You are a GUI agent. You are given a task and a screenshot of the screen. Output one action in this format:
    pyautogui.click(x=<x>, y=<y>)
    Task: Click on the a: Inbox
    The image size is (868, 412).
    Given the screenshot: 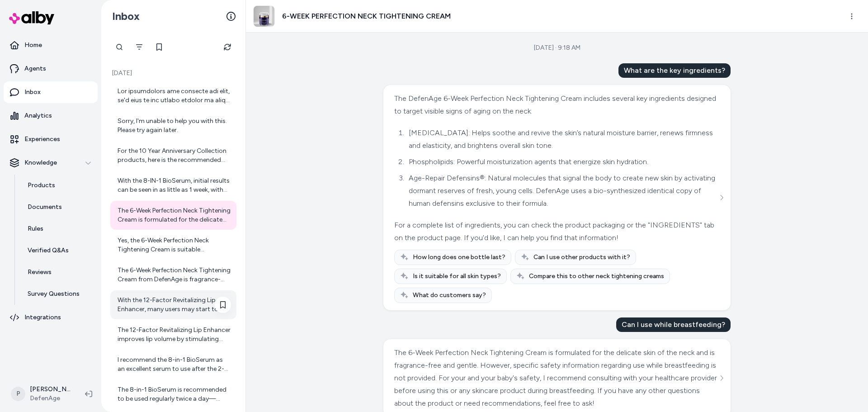 What is the action you would take?
    pyautogui.click(x=51, y=92)
    